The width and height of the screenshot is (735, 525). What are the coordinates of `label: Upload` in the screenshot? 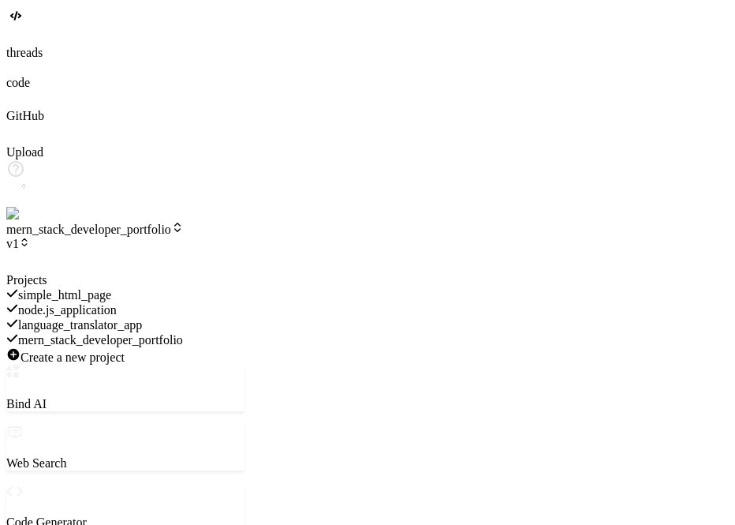 It's located at (24, 151).